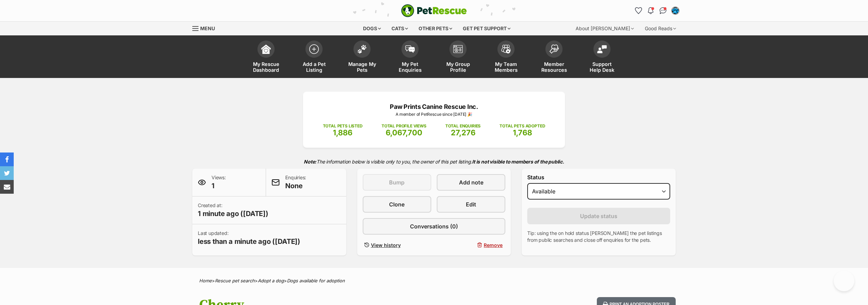  Describe the element at coordinates (249, 238) in the screenshot. I see `p: Last updated:` at that location.